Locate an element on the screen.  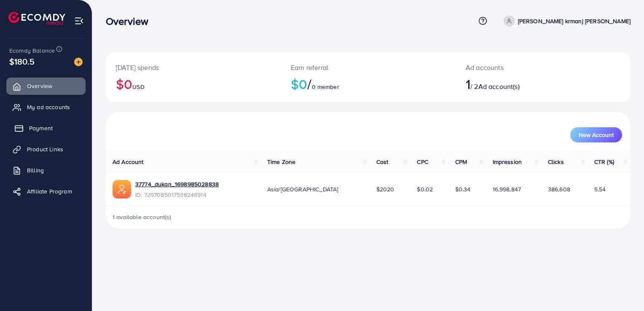
span: Impression is located at coordinates (507, 162).